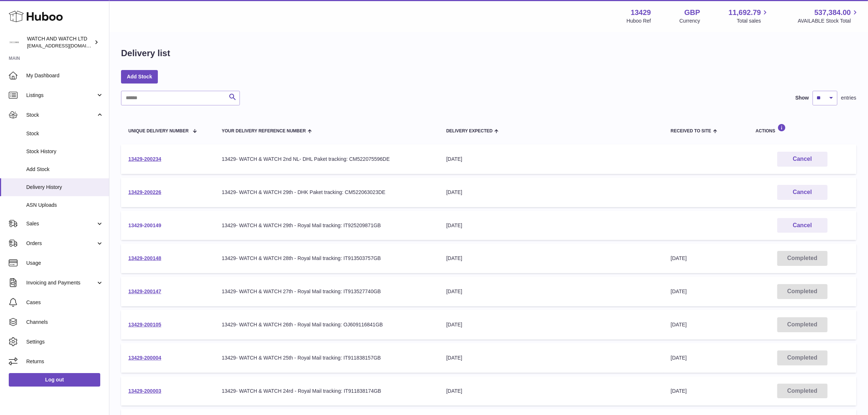  Describe the element at coordinates (469, 131) in the screenshot. I see `span: Delivery Expected` at that location.